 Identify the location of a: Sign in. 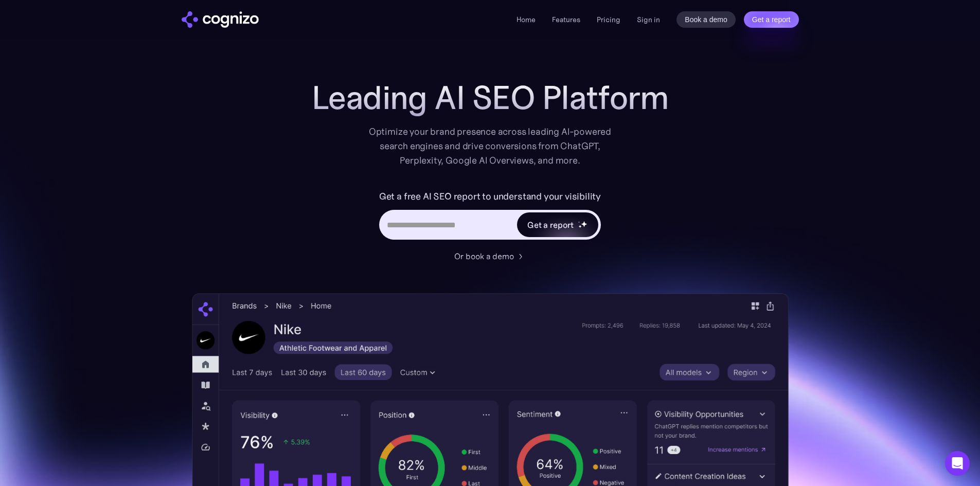
(648, 20).